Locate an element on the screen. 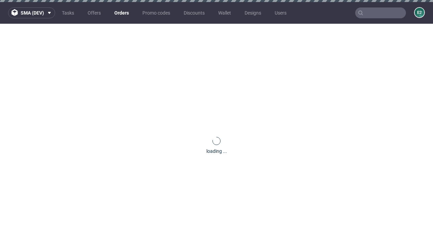 The height and width of the screenshot is (244, 433). a: Promo codes is located at coordinates (156, 13).